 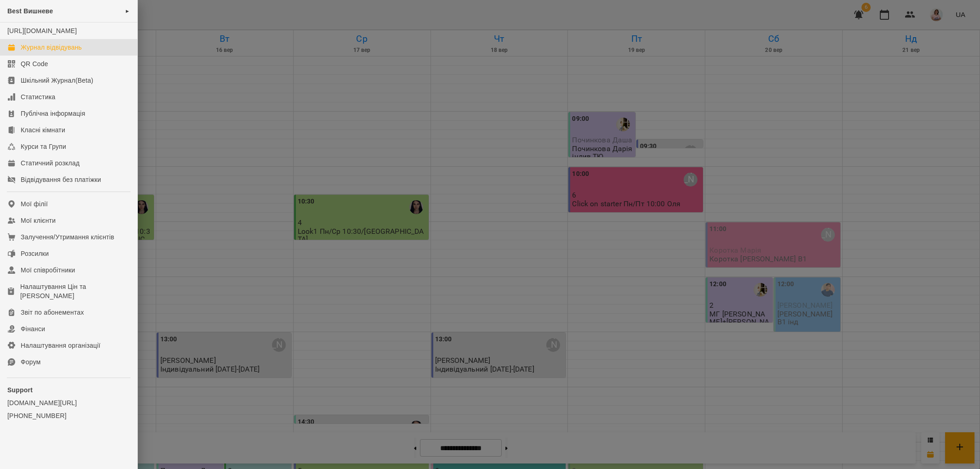 I want to click on div: Публічна інформація, so click(x=53, y=113).